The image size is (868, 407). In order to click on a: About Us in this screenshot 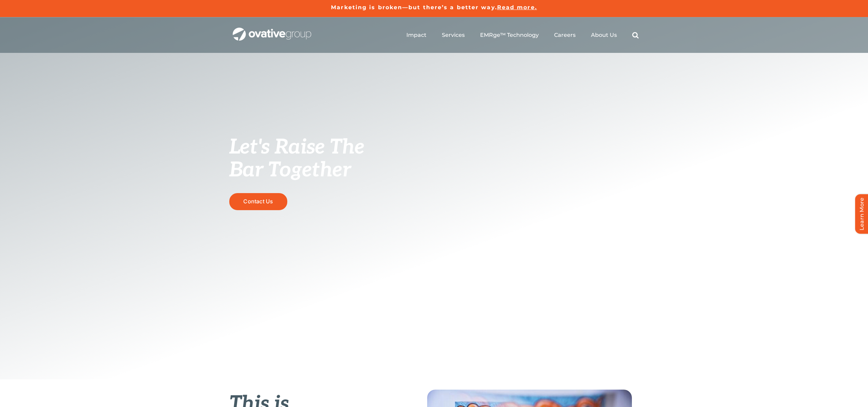, I will do `click(604, 36)`.